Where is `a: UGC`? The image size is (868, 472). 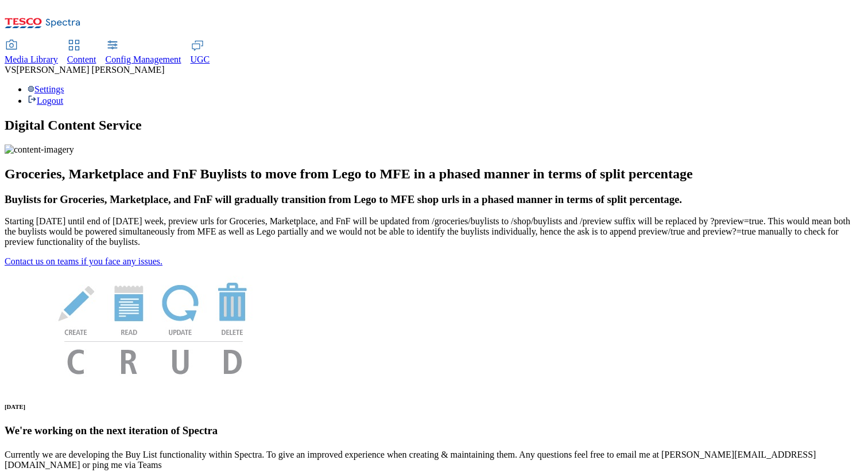
a: UGC is located at coordinates (200, 53).